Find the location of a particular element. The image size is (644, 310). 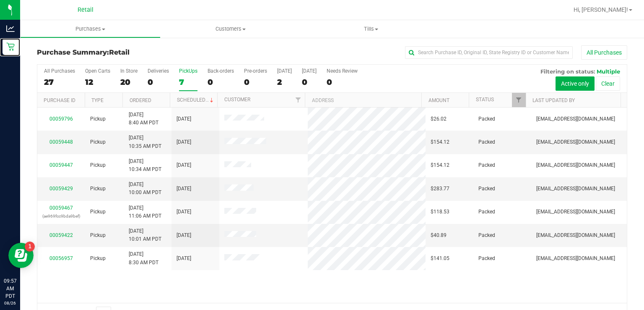

button: Clear is located at coordinates (608, 84).